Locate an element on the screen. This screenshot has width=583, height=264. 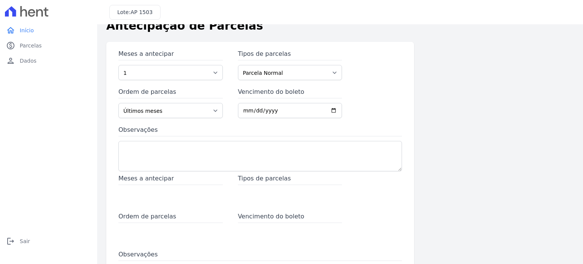
span: Vencimento do boleto is located at coordinates (290, 217).